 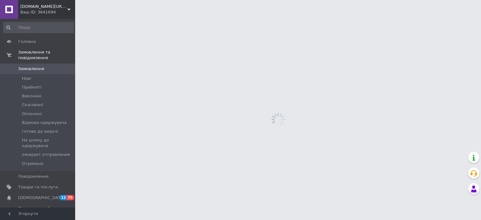 What do you see at coordinates (27, 42) in the screenshot?
I see `span: Головна` at bounding box center [27, 42].